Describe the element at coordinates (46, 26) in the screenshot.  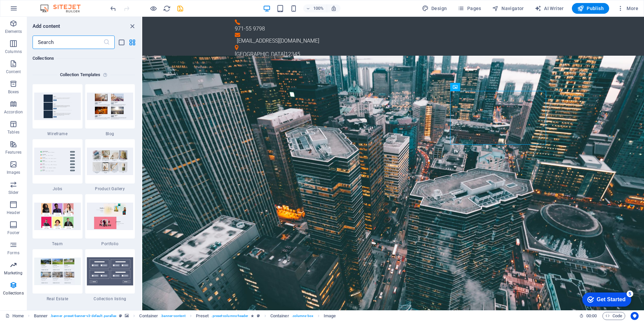
I see `h6: Add content` at that location.